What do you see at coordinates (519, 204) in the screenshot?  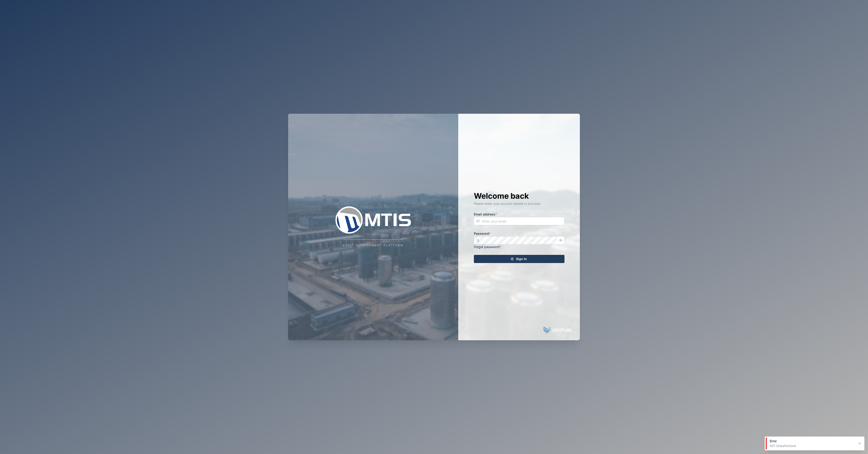 I see `div: Please enter your account details to proceed` at bounding box center [519, 204].